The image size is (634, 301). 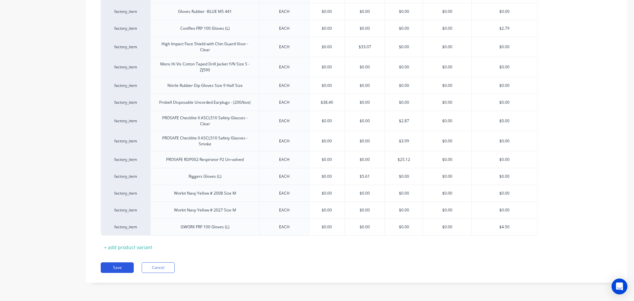 I want to click on div: factory_itemPROSAFE Checklite II ASCL510 Safety Glasses - SmokeEACH$0.00$0.00$3.99$0.00$0.00, so click(x=319, y=141).